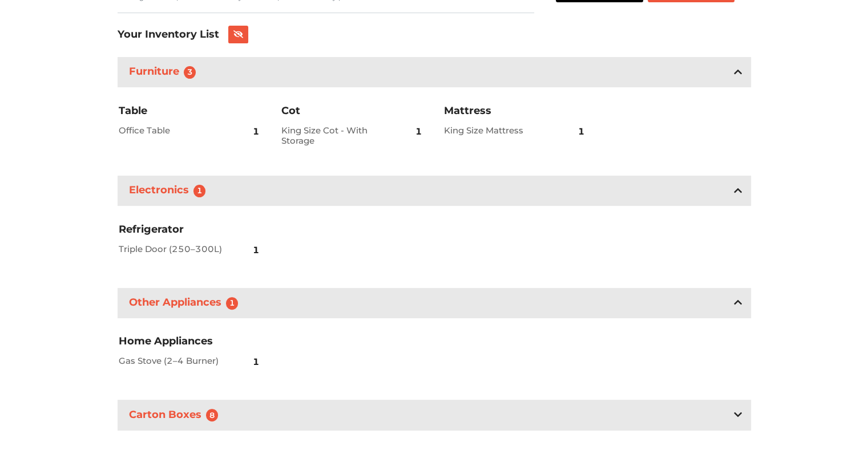  I want to click on h2: Triple Door (250–300L), so click(172, 249).